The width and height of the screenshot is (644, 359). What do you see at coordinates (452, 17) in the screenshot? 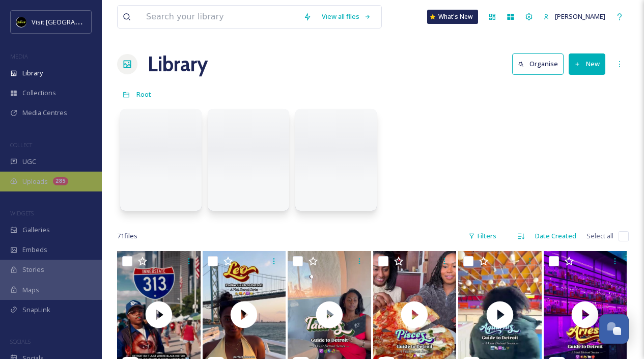
I see `div: What's New` at bounding box center [452, 17].